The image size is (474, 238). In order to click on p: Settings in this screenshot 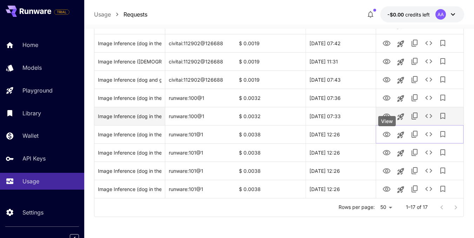, I will do `click(33, 212)`.